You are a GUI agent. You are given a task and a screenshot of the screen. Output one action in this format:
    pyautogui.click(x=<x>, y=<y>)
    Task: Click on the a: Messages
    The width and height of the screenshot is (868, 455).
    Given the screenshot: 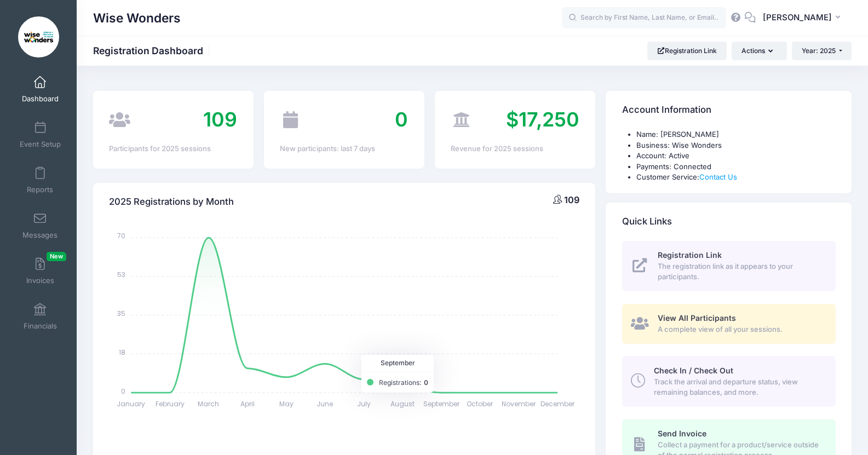 What is the action you would take?
    pyautogui.click(x=40, y=226)
    